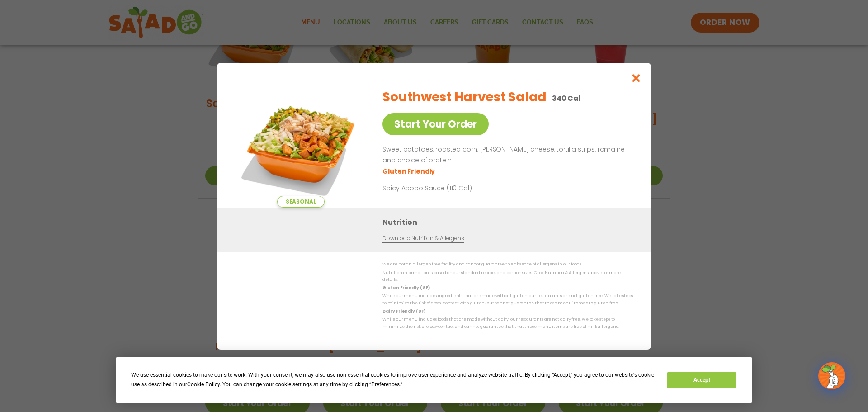 The image size is (868, 412). What do you see at coordinates (404, 310) in the screenshot?
I see `strong: Dairy Friendly (DF)` at bounding box center [404, 310].